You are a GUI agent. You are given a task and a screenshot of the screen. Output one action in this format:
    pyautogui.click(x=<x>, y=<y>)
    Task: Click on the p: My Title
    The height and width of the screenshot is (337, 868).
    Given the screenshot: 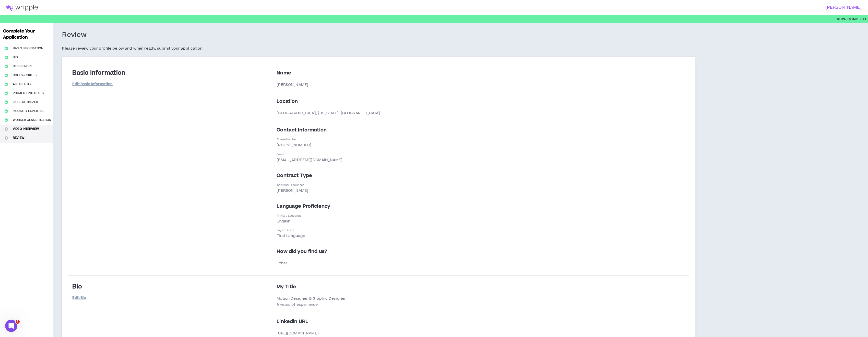 What is the action you would take?
    pyautogui.click(x=476, y=287)
    